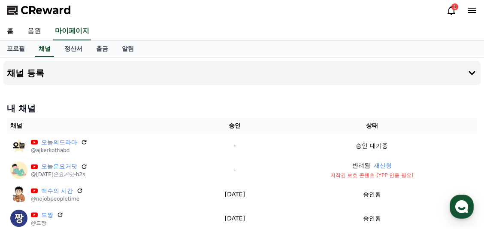 The width and height of the screenshot is (484, 229). Describe the element at coordinates (25, 73) in the screenshot. I see `h4: 채널 등록` at that location.